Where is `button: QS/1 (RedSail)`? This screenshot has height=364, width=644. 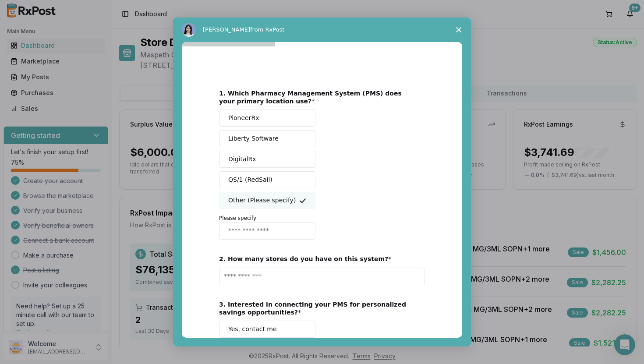 button: QS/1 (RedSail) is located at coordinates (267, 180).